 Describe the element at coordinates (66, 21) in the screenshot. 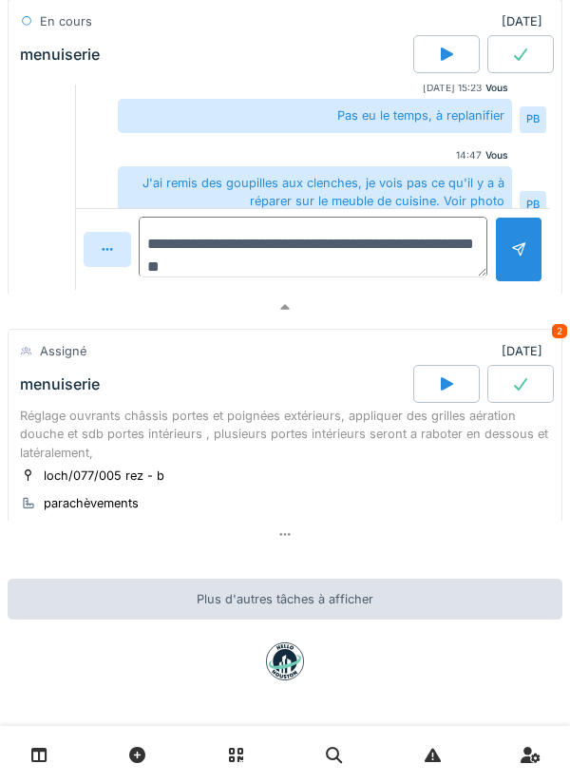

I see `div: En cours` at that location.